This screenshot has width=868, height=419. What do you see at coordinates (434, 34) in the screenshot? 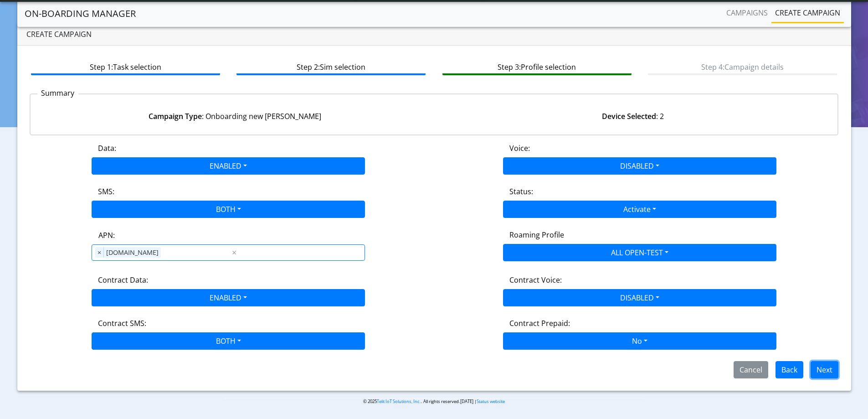
I see `div: Create campaign` at bounding box center [434, 34].